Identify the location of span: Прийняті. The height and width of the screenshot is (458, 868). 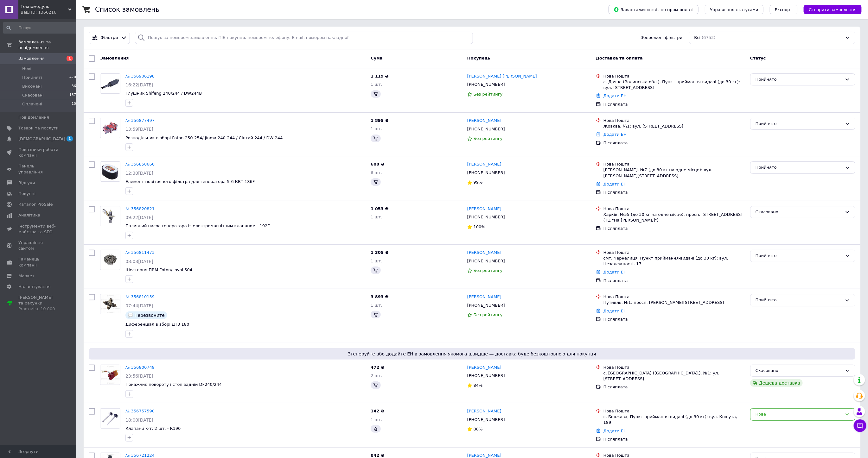
(32, 77).